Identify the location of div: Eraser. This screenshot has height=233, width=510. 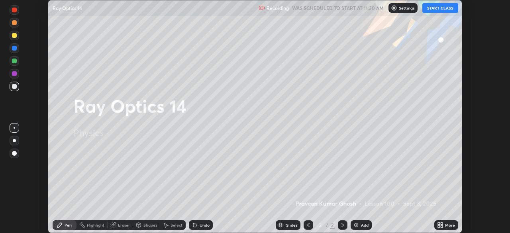
(124, 225).